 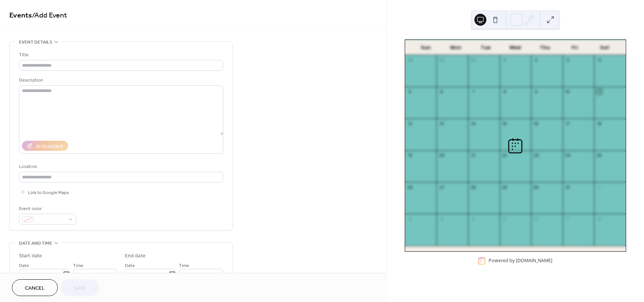 What do you see at coordinates (605, 48) in the screenshot?
I see `div: Sat` at bounding box center [605, 48].